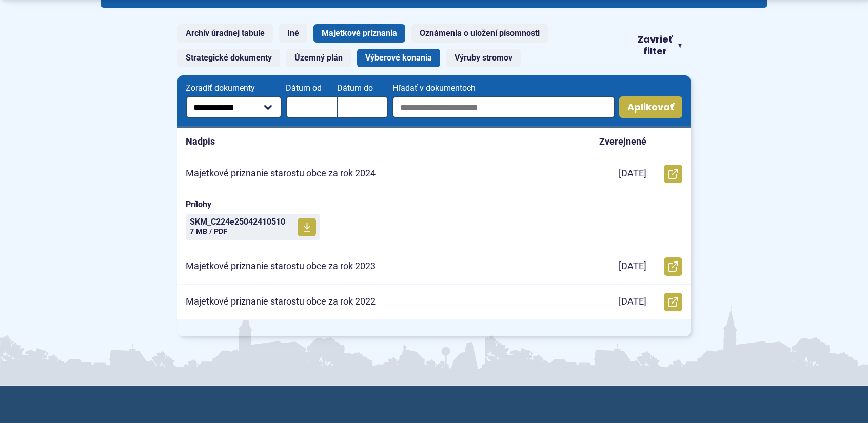 This screenshot has height=423, width=868. What do you see at coordinates (318, 58) in the screenshot?
I see `a: Územný plán` at bounding box center [318, 58].